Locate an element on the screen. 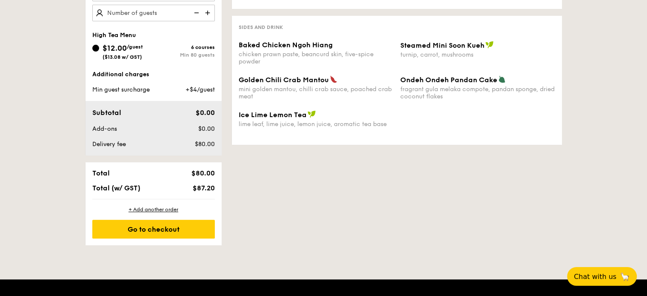 The image size is (647, 296). span: Ice Lime Lemon Tea is located at coordinates (273, 114).